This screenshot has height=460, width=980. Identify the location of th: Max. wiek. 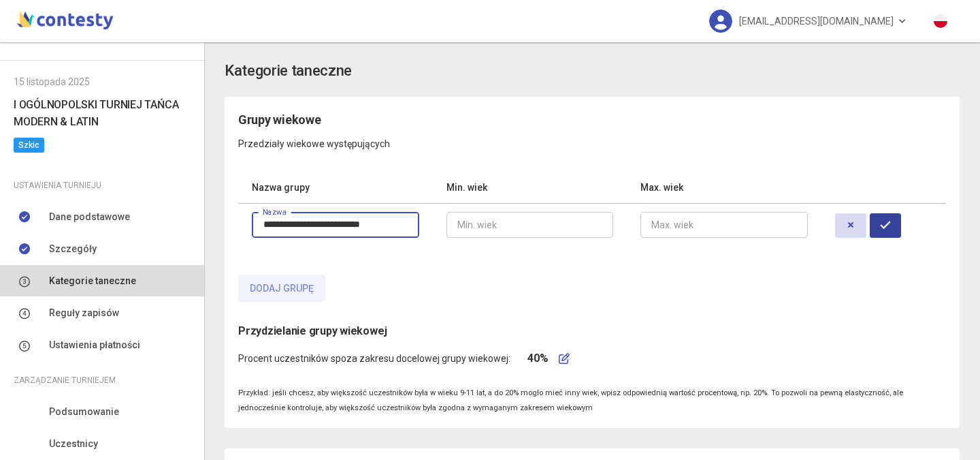
(724, 187).